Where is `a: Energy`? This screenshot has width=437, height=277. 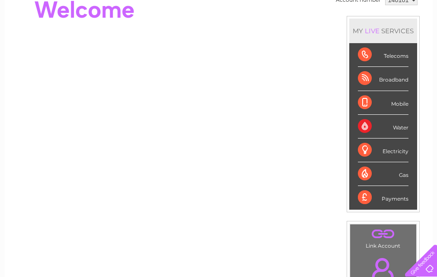
a: Energy is located at coordinates (316, 40).